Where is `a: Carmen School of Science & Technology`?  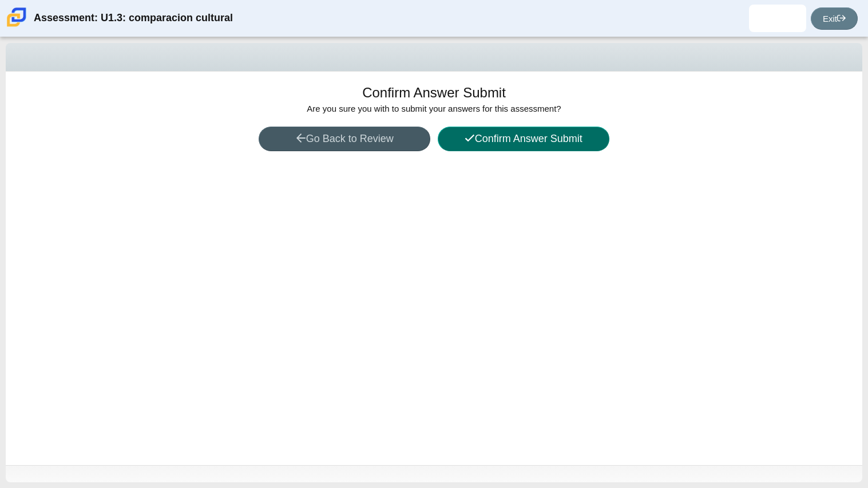 a: Carmen School of Science & Technology is located at coordinates (16, 26).